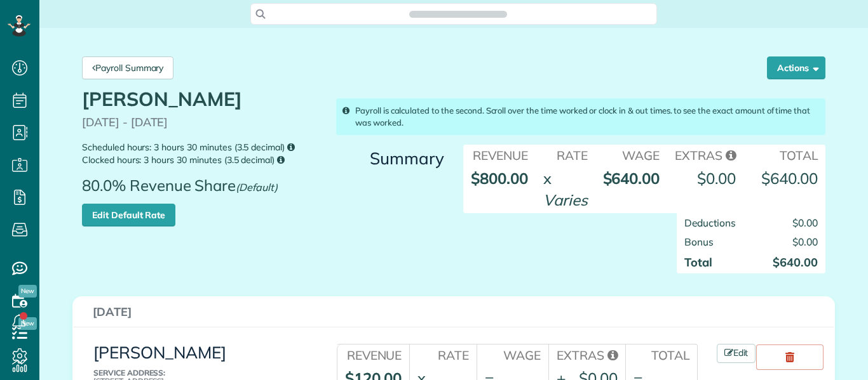  I want to click on a: Payroll Summary, so click(127, 68).